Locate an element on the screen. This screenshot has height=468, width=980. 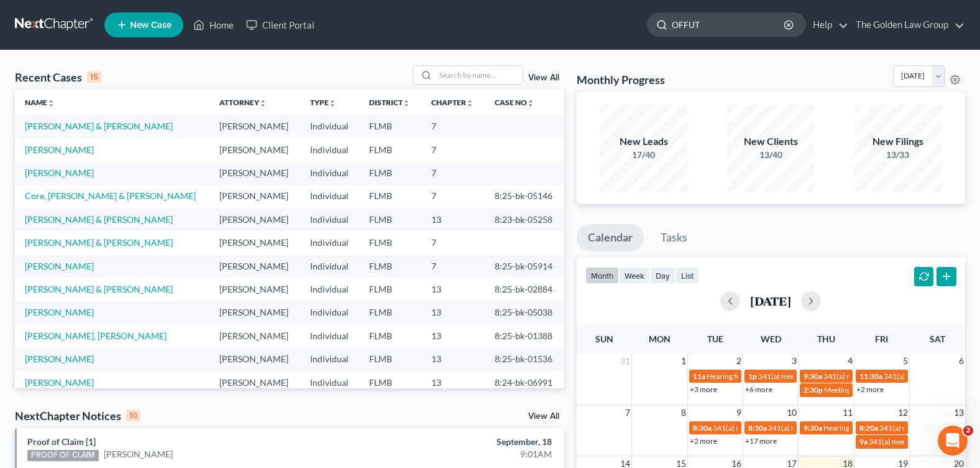
td: 8:25-bk-01388 is located at coordinates (524, 335).